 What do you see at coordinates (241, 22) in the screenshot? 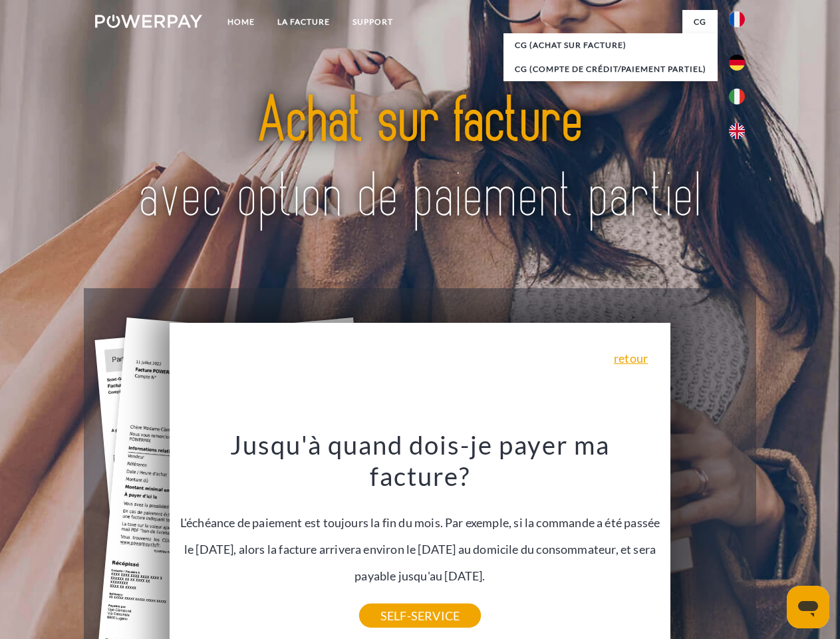
I see `a: Home` at bounding box center [241, 22].